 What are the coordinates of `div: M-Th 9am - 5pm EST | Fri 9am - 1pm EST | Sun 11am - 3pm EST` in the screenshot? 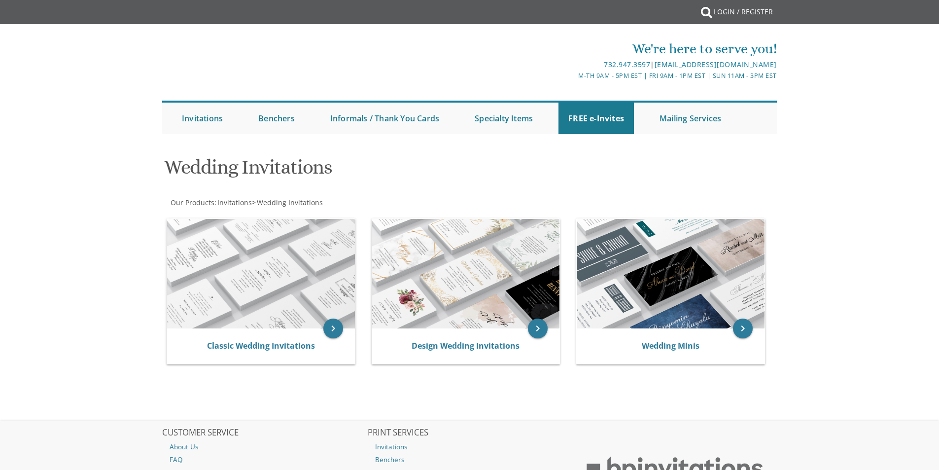 It's located at (572, 75).